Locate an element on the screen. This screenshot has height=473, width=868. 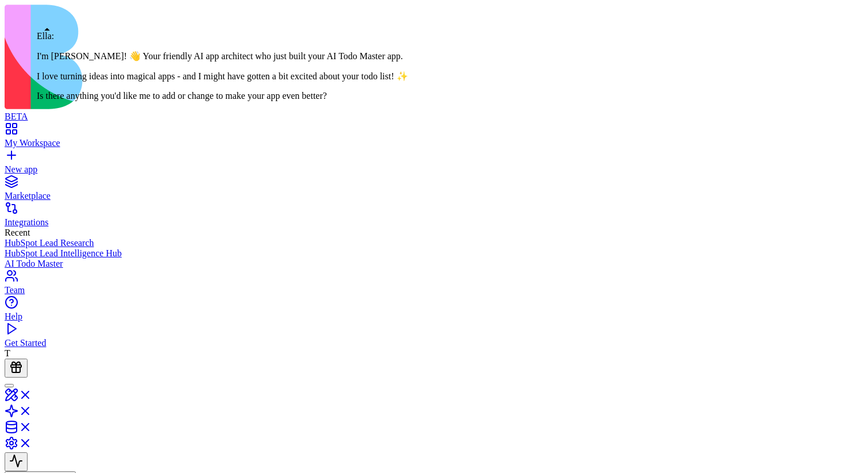
a: Marketplace is located at coordinates (434, 190).